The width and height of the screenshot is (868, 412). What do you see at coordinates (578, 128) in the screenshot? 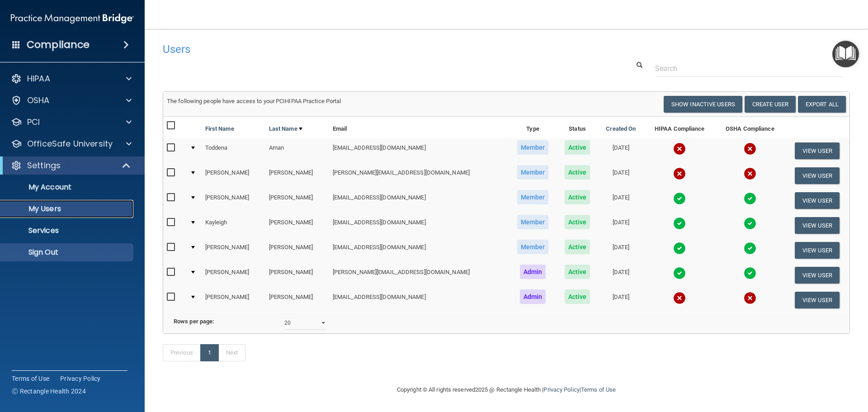
I see `th: Status` at bounding box center [578, 128].